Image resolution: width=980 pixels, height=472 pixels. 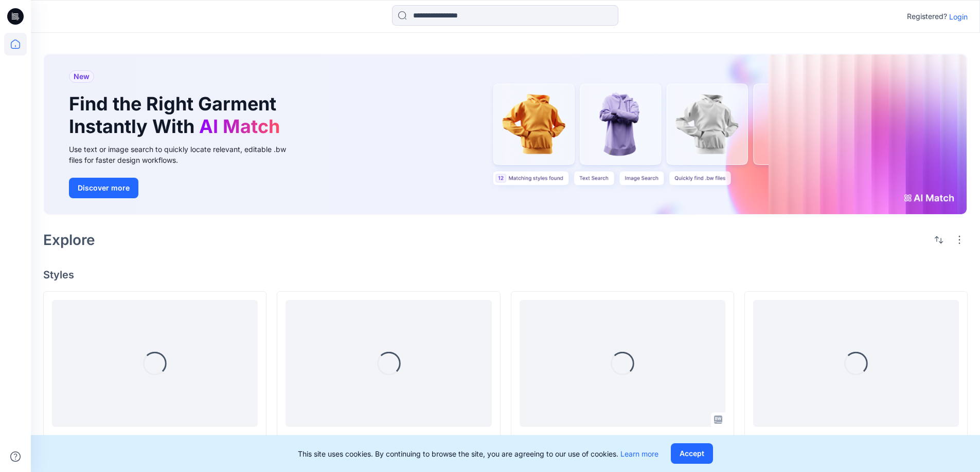 I want to click on span: AI Match, so click(x=239, y=126).